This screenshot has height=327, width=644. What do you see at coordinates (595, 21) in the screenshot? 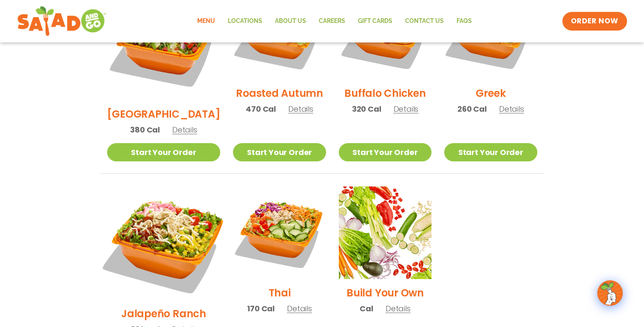
I see `span: ORDER NOW` at bounding box center [595, 21].